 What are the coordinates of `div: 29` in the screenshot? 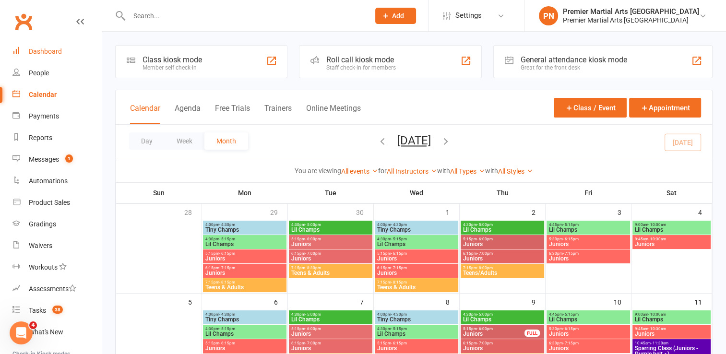 It's located at (279, 212).